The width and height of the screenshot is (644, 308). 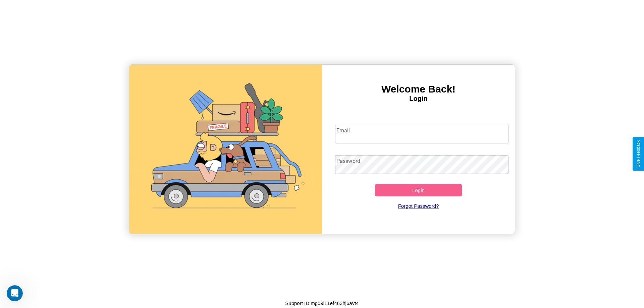 I want to click on a: Forgot Password?, so click(x=418, y=206).